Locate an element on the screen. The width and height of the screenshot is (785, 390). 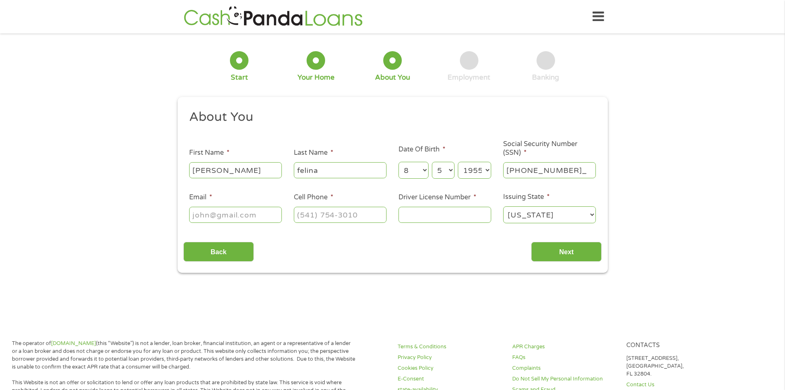
label: Email is located at coordinates (201, 197).